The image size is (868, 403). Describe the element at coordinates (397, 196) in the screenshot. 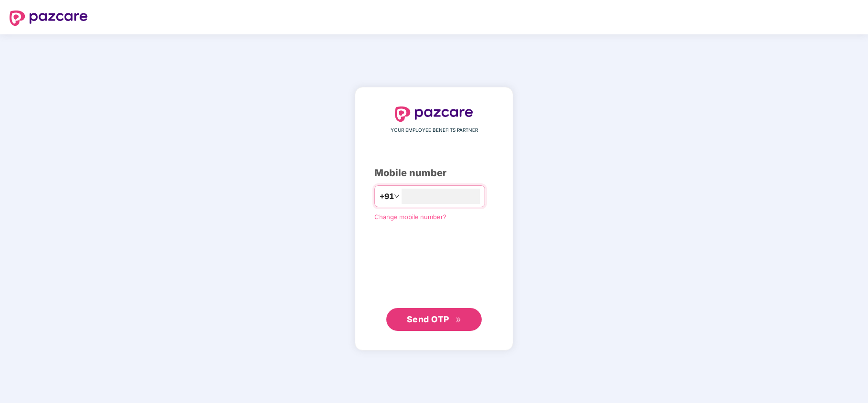

I see `span: down` at that location.